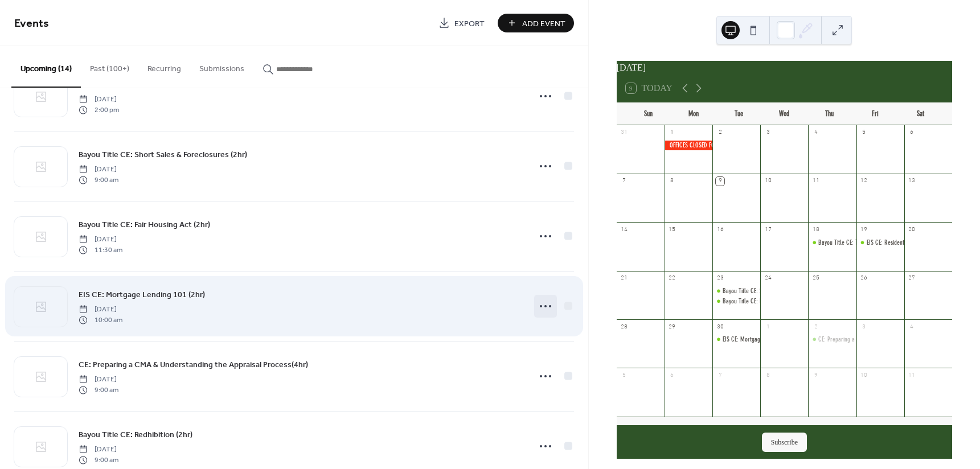 The width and height of the screenshot is (980, 469). What do you see at coordinates (768, 229) in the screenshot?
I see `div: 17` at bounding box center [768, 229].